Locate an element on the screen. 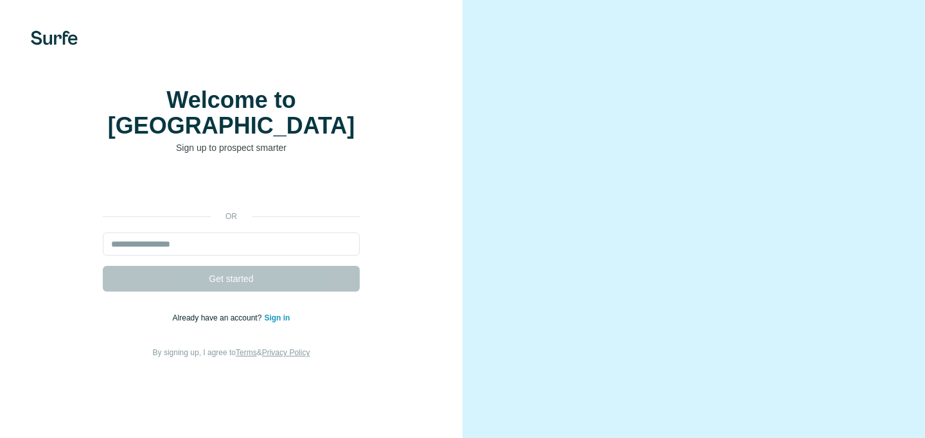  a: Privacy Policy is located at coordinates (286, 353).